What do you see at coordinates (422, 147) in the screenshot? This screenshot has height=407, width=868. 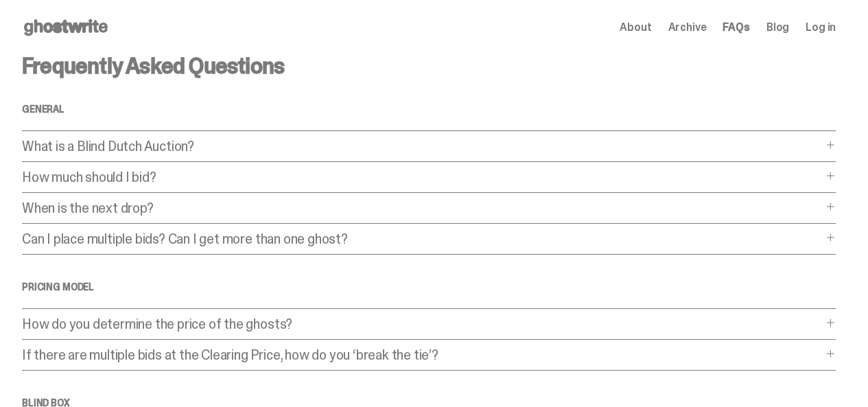 I see `p: What is a Blind Dutch Auction?` at bounding box center [422, 147].